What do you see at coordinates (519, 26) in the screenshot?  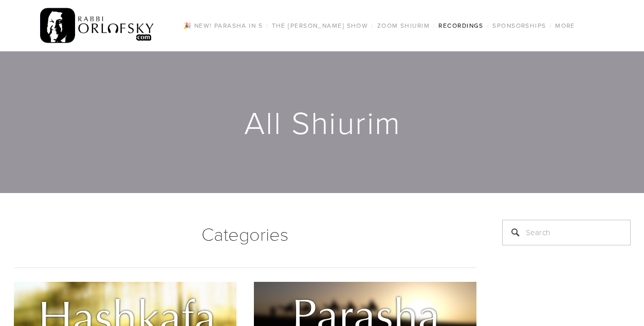 I see `a: Sponsorships` at bounding box center [519, 26].